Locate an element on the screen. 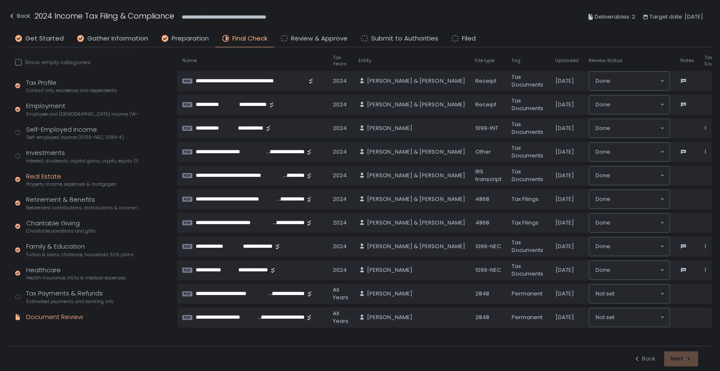 The height and width of the screenshot is (371, 720). span: Health insurance, HSAs & medical expenses is located at coordinates (76, 278).